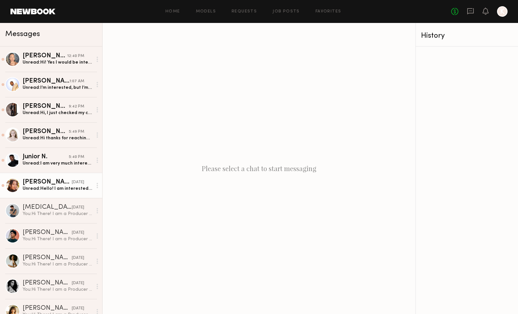 This screenshot has height=314, width=518. What do you see at coordinates (57, 188) in the screenshot?
I see `div: Unread: Hello! I am interested in this. Hope to work with you soon` at bounding box center [57, 188].